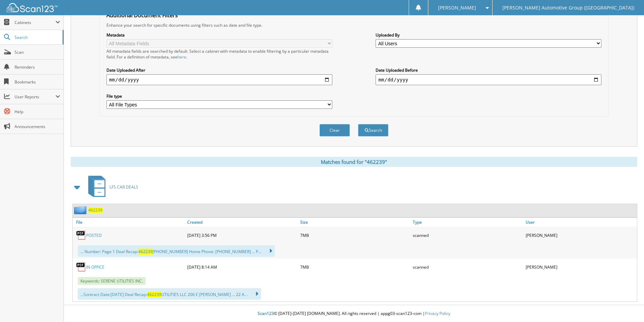  I want to click on a: User, so click(581, 222).